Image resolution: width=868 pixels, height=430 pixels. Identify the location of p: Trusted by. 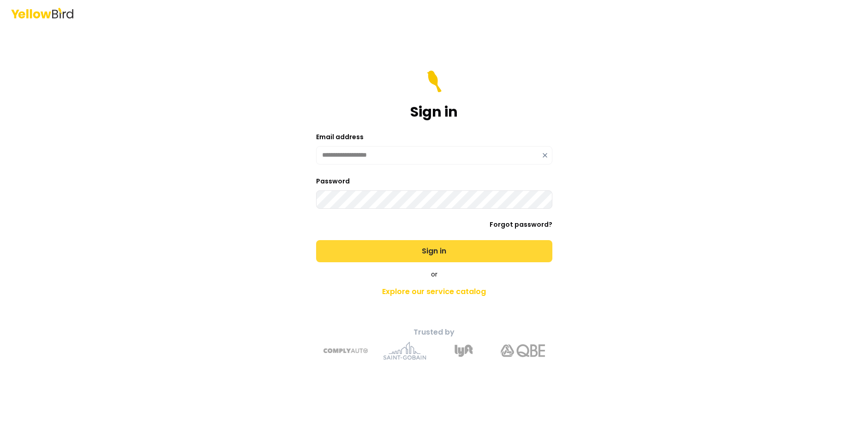
(434, 332).